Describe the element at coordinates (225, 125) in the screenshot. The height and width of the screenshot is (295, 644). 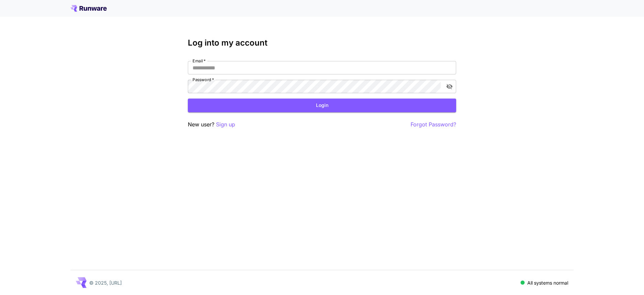
I see `p: Sign up` at that location.